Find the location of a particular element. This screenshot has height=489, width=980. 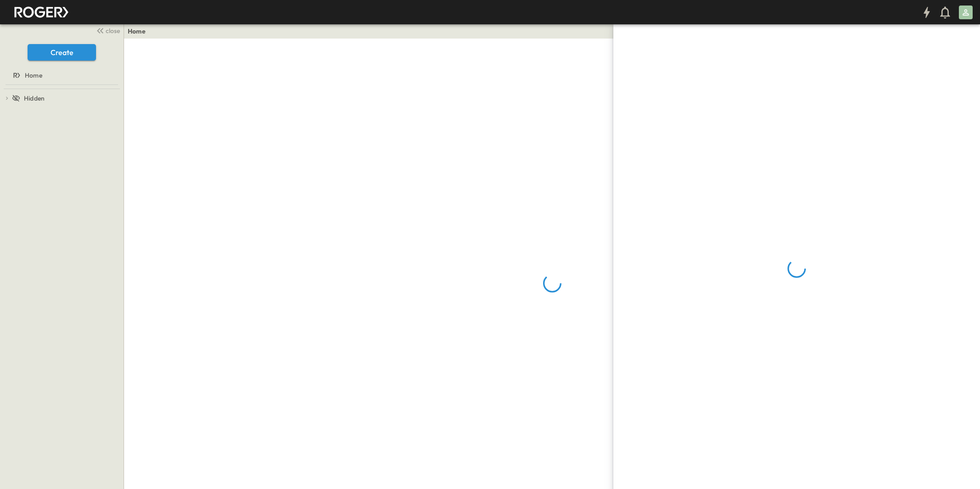

span: close is located at coordinates (113, 31).